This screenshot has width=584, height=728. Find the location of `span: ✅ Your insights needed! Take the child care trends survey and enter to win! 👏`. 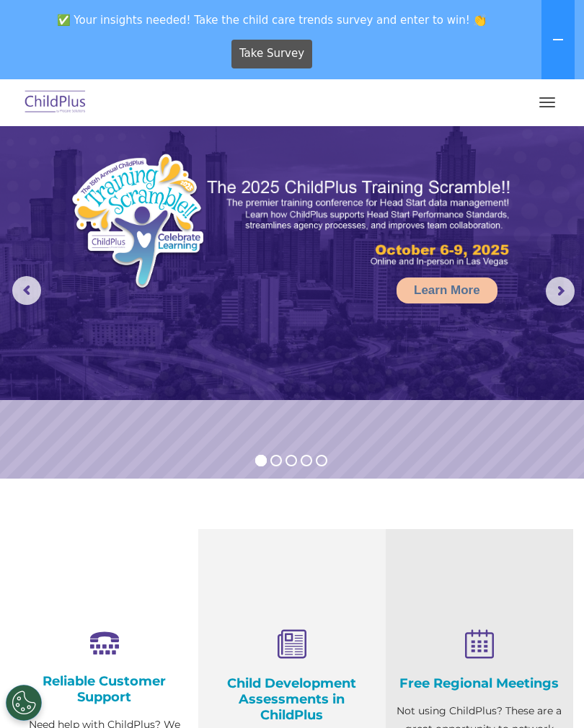

span: ✅ Your insights needed! Take the child care trends survey and enter to win! 👏 is located at coordinates (272, 20).